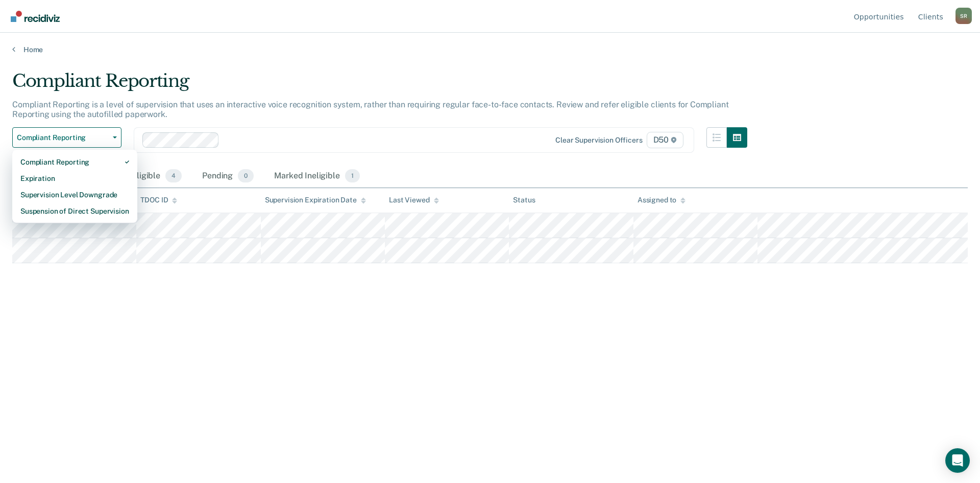 Image resolution: width=980 pixels, height=483 pixels. Describe the element at coordinates (963, 16) in the screenshot. I see `div: S R` at that location.